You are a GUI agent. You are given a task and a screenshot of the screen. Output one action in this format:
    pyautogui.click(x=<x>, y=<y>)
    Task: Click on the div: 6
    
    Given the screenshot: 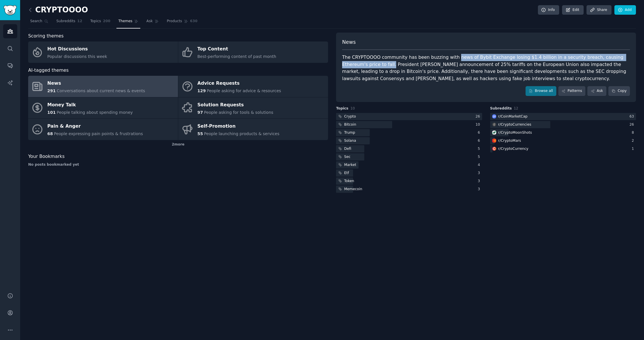 What is the action you would take?
    pyautogui.click(x=480, y=133)
    